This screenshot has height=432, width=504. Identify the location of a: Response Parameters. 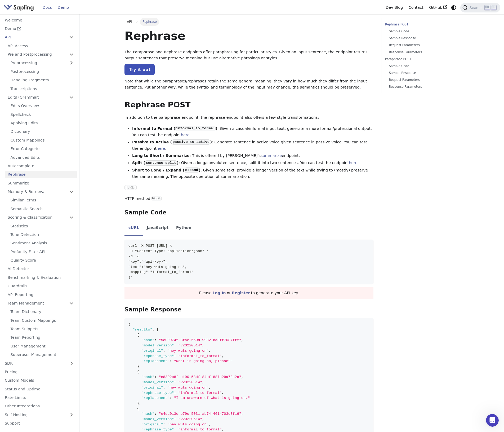
(422, 52).